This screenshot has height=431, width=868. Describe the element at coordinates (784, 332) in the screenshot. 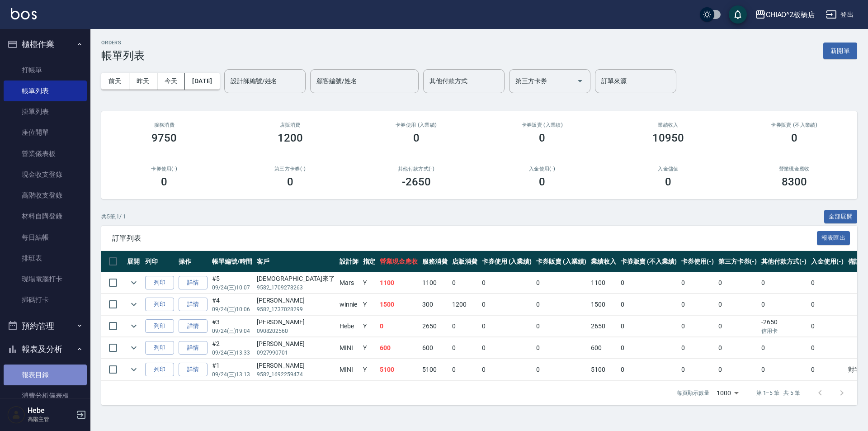

I see `p: 信用卡` at that location.